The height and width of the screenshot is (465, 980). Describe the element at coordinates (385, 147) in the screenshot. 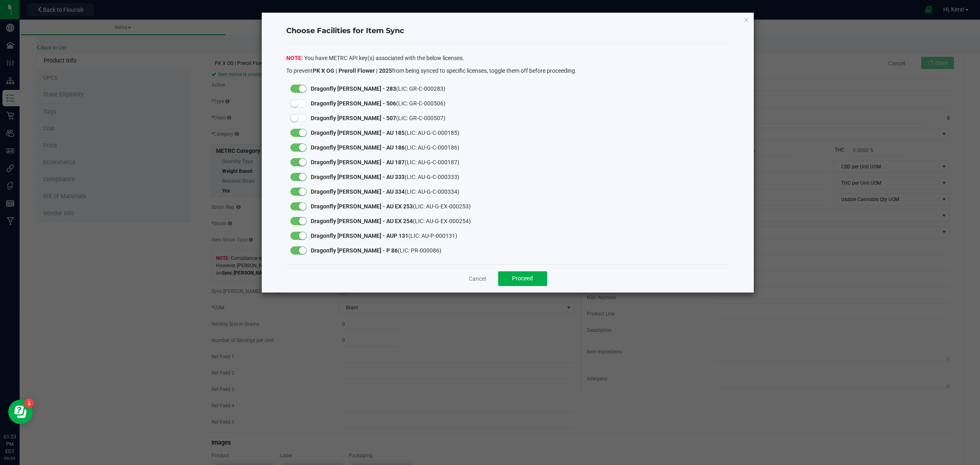

I see `span: (LIC: AU-G-C-000186)` at that location.